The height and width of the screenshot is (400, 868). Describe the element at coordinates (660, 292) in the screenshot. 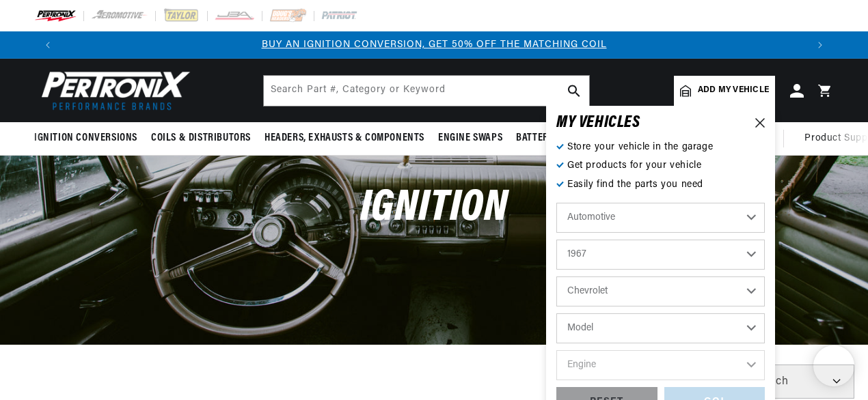

I see `select: Make` at that location.